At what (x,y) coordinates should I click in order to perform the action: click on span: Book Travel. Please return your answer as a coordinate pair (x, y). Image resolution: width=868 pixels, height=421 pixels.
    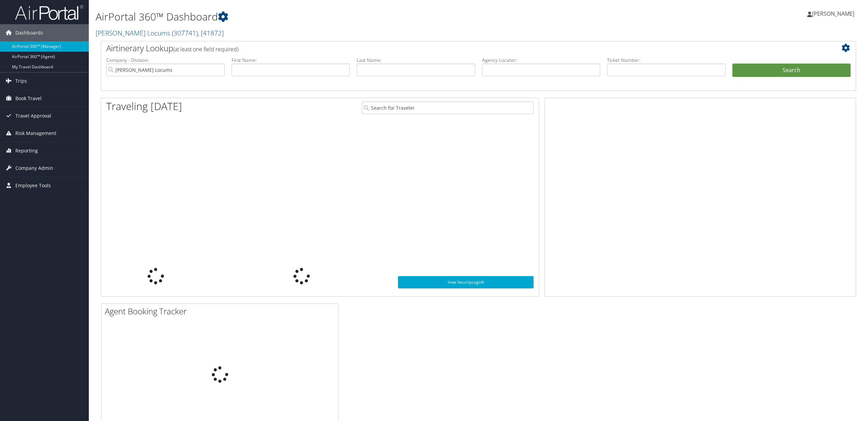
    Looking at the image, I should click on (28, 98).